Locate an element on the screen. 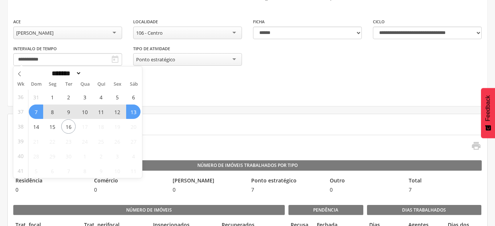 This screenshot has width=495, height=226. span: Setembro 16, 2025 is located at coordinates (68, 126).